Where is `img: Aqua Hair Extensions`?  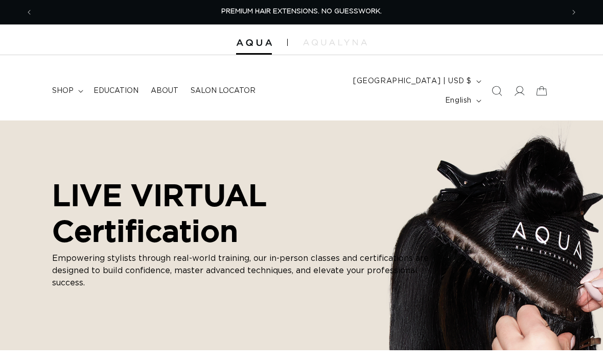 img: Aqua Hair Extensions is located at coordinates (254, 43).